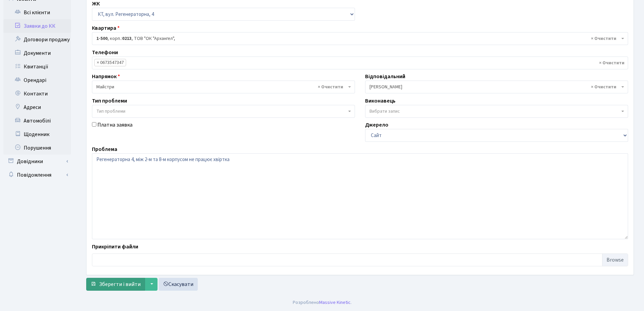 Image resolution: width=644 pixels, height=311 pixels. Describe the element at coordinates (115, 125) in the screenshot. I see `label: Платна заявка` at that location.